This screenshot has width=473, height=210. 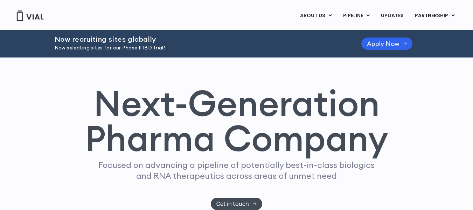 What do you see at coordinates (316, 16) in the screenshot?
I see `a: ABOUT USMenu Toggle` at bounding box center [316, 16].